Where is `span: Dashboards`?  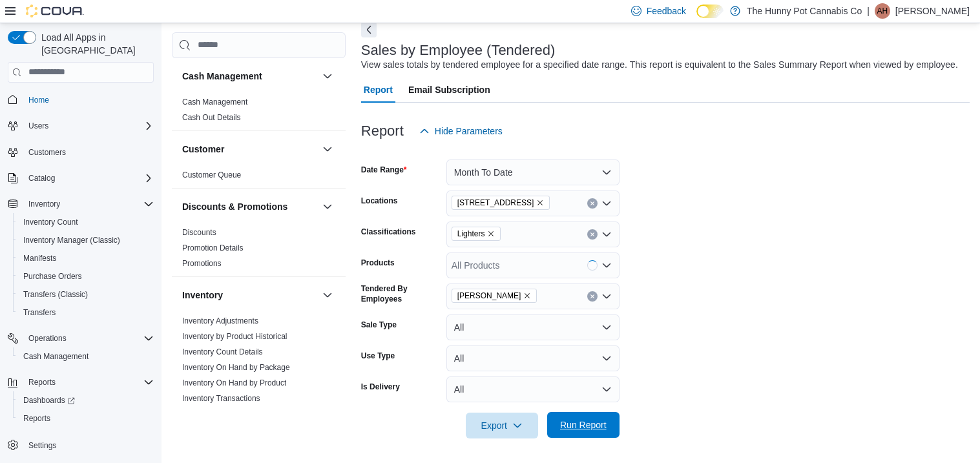 span: Dashboards is located at coordinates (49, 400).